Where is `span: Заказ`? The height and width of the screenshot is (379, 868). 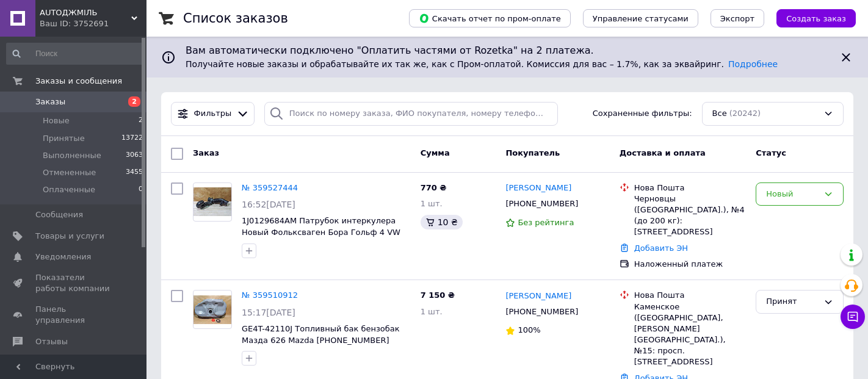 span: Заказ is located at coordinates (206, 152).